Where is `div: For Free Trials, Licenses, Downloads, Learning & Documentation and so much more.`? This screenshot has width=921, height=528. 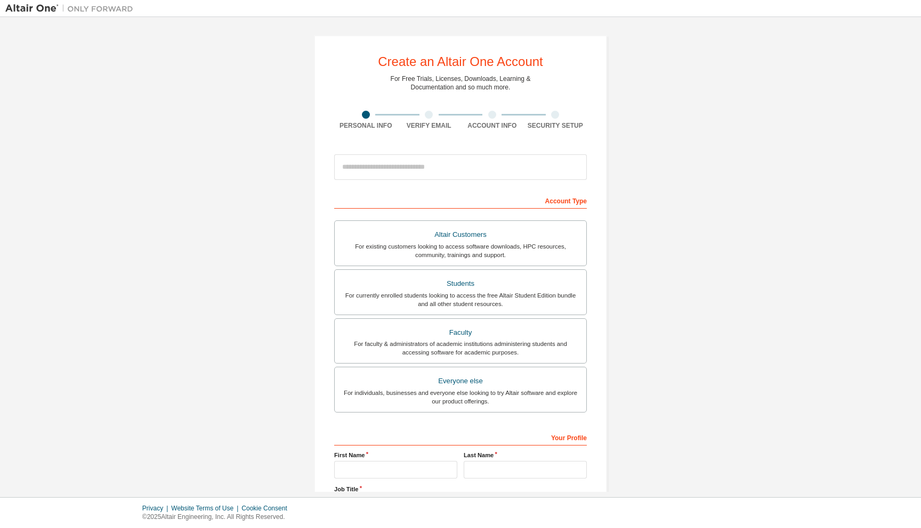 div: For Free Trials, Licenses, Downloads, Learning & Documentation and so much more. is located at coordinates (460, 83).